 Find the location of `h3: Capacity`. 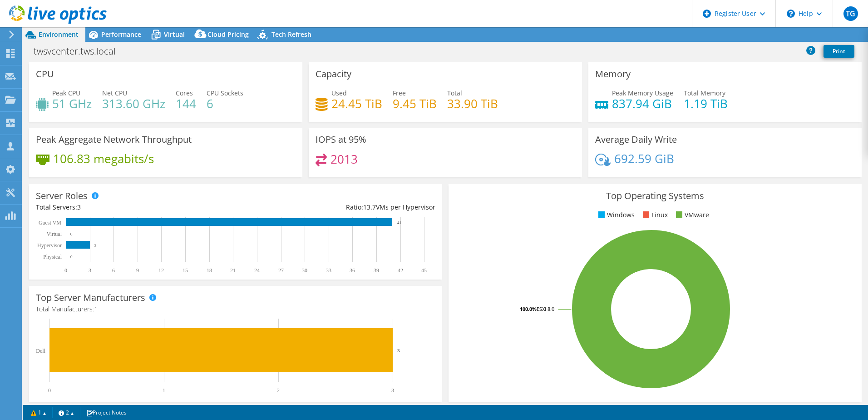

h3: Capacity is located at coordinates (334, 74).